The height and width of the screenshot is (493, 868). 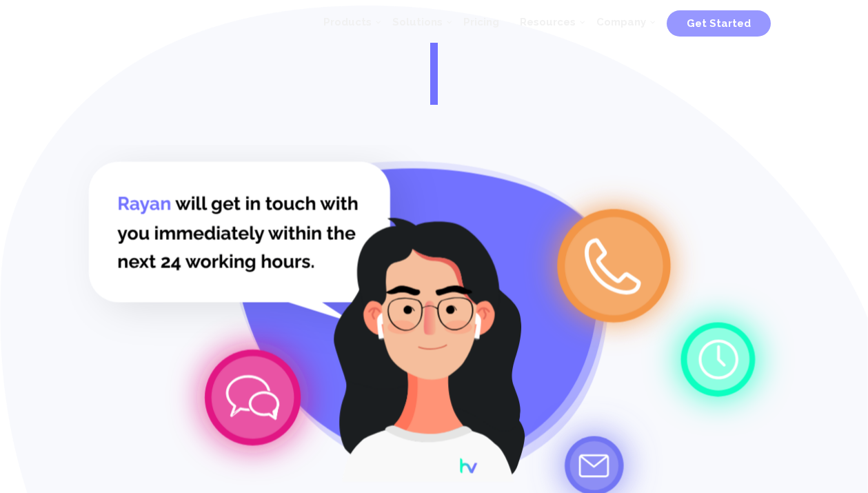 What do you see at coordinates (267, 204) in the screenshot?
I see `tspan: will get in touch with` at bounding box center [267, 204].